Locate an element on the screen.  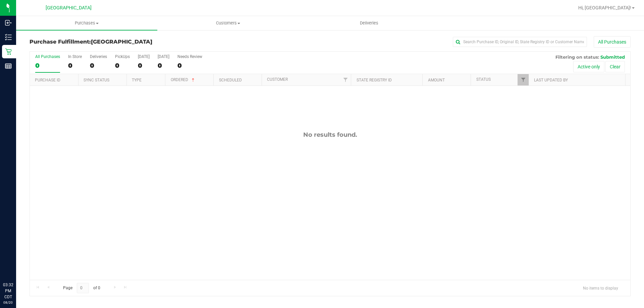
span: No items to display is located at coordinates (600, 288).